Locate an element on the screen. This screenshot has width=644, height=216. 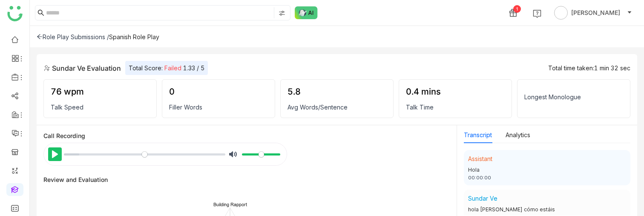
img: ask-buddy-normal.svg is located at coordinates (306, 13).